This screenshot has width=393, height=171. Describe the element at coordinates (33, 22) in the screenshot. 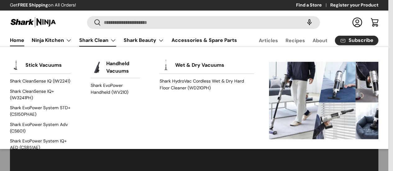

I see `a: Shark Ninja Philippines` at that location.